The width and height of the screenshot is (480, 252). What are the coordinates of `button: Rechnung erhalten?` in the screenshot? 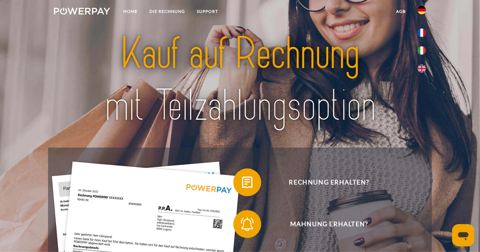 It's located at (324, 183).